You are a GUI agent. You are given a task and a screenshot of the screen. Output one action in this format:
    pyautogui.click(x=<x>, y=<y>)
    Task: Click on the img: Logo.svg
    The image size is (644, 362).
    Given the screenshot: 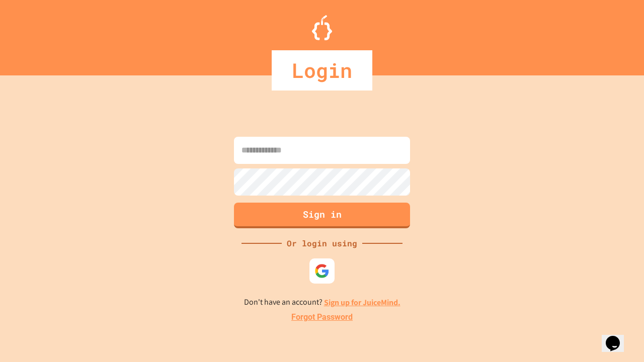 What is the action you would take?
    pyautogui.click(x=322, y=27)
    